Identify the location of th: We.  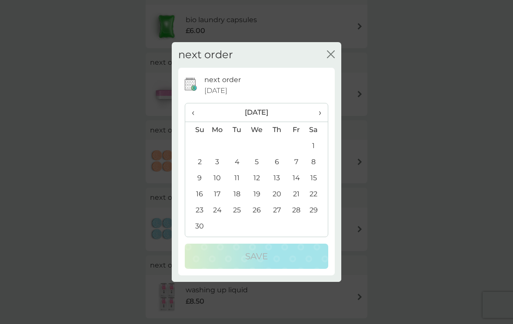
(257, 130).